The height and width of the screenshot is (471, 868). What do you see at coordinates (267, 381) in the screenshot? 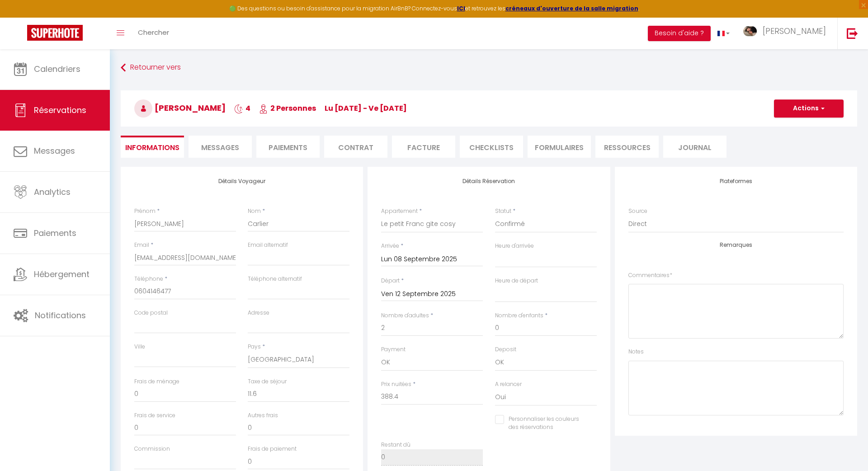
I see `label: Taxe de séjour` at bounding box center [267, 381].